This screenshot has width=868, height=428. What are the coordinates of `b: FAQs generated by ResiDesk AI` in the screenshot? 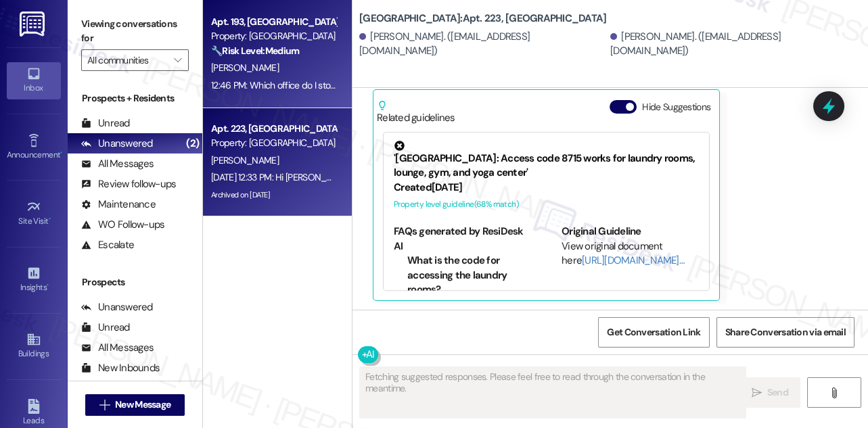 It's located at (458, 237).